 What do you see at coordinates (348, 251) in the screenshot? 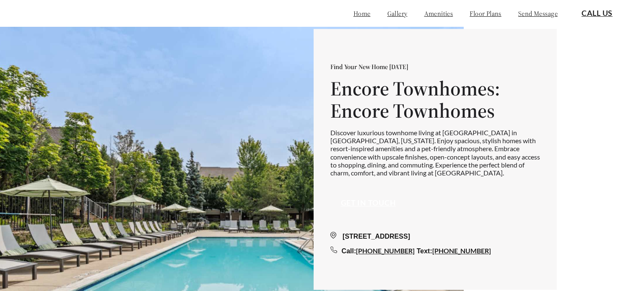
I see `span: Call:` at bounding box center [348, 251].